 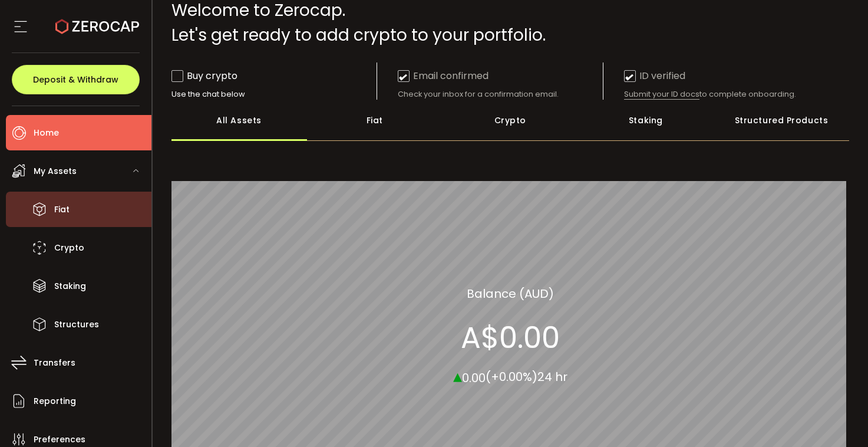 What do you see at coordinates (838, 419) in the screenshot?
I see `div: Chat Widget` at bounding box center [838, 419].